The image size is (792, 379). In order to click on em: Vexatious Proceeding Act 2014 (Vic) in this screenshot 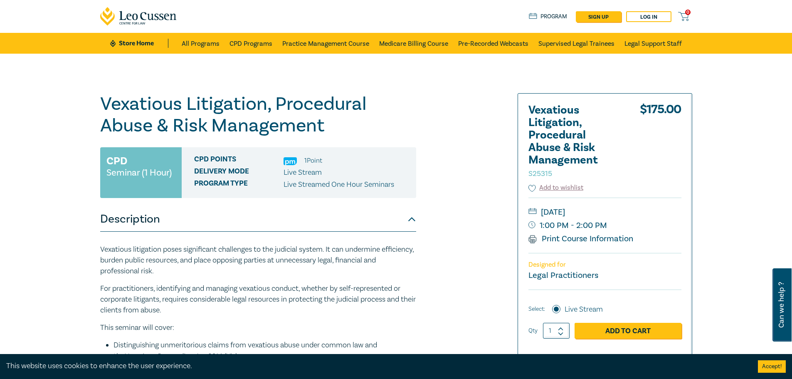, I will do `click(180, 355)`.